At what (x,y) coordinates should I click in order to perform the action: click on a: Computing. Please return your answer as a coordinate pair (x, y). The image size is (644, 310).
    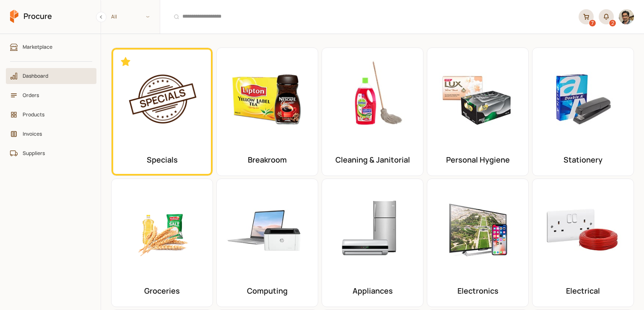
    Looking at the image, I should click on (267, 242).